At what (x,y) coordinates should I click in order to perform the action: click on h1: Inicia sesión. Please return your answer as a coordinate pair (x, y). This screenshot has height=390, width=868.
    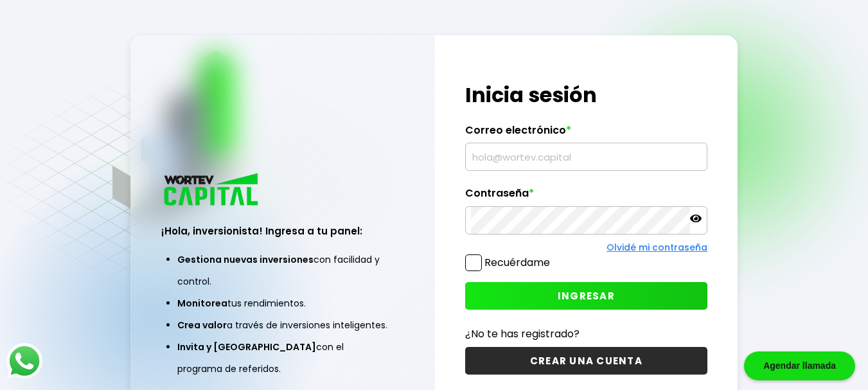
    Looking at the image, I should click on (586, 95).